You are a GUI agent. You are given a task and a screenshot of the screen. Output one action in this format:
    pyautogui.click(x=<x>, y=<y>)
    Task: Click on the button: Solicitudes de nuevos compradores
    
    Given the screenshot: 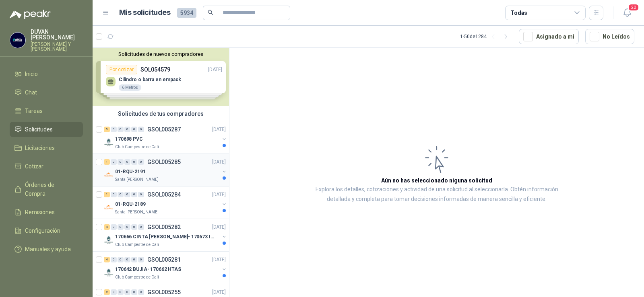 What is the action you would take?
    pyautogui.click(x=161, y=54)
    